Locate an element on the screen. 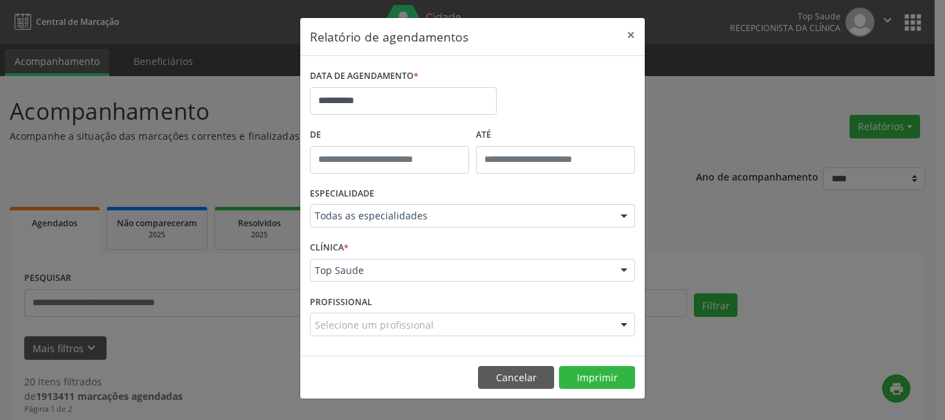  span: Top Saude is located at coordinates (461, 271).